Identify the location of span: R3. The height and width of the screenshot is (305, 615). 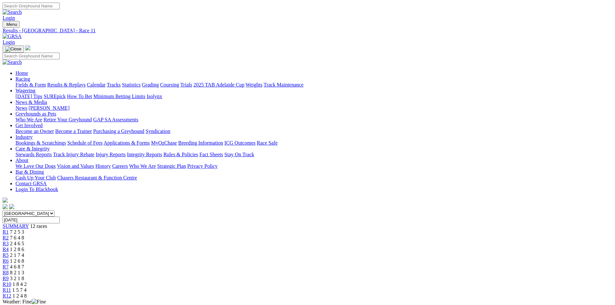
(5, 243).